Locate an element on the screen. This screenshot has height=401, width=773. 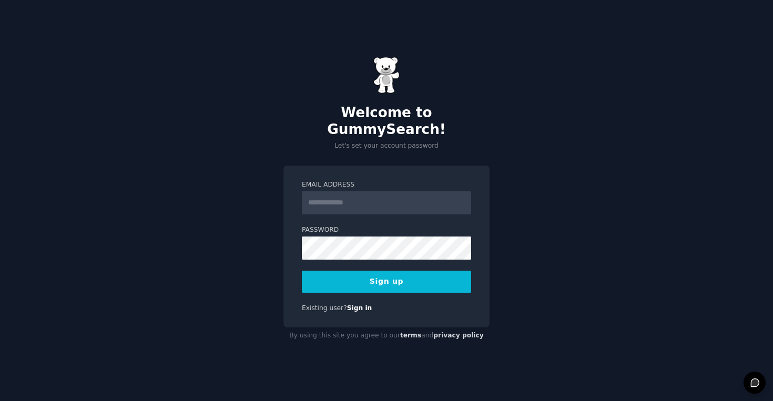
label: Password is located at coordinates (387, 230).